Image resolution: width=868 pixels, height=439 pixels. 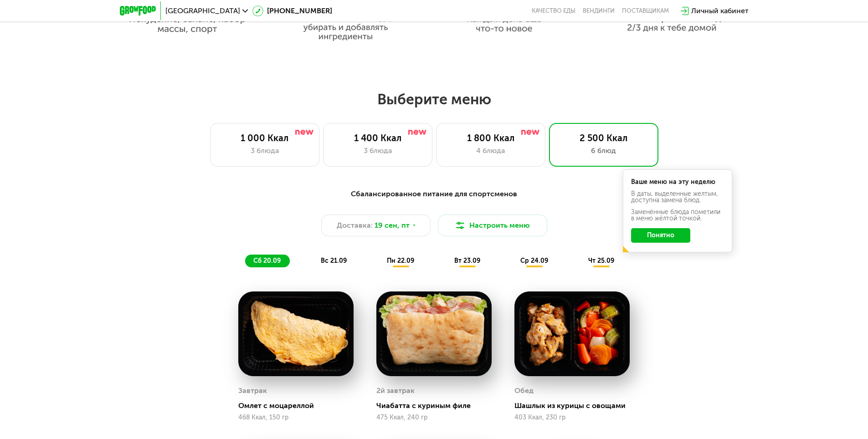 I want to click on span: вс 21.09, so click(x=333, y=261).